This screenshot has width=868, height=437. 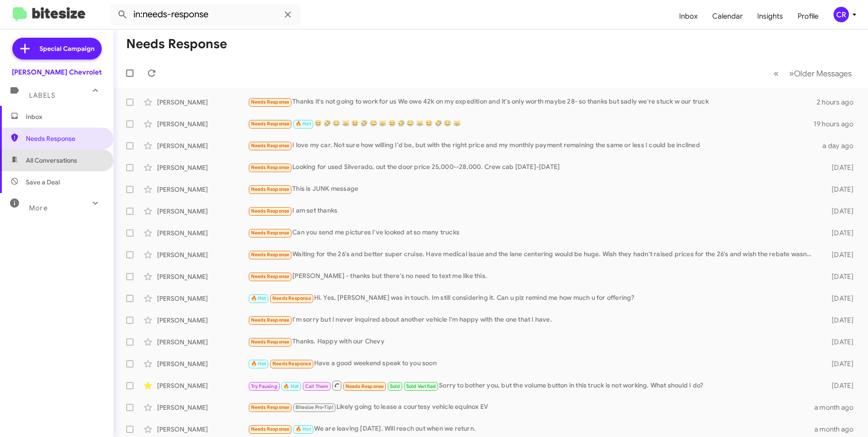 I want to click on span: Special Campaign, so click(x=67, y=48).